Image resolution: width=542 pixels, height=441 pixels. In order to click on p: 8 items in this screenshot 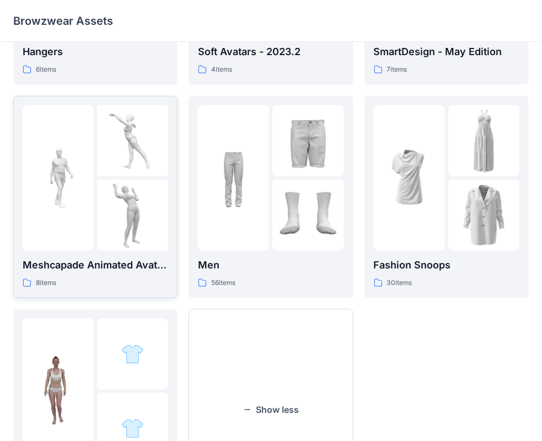, I will do `click(46, 283)`.